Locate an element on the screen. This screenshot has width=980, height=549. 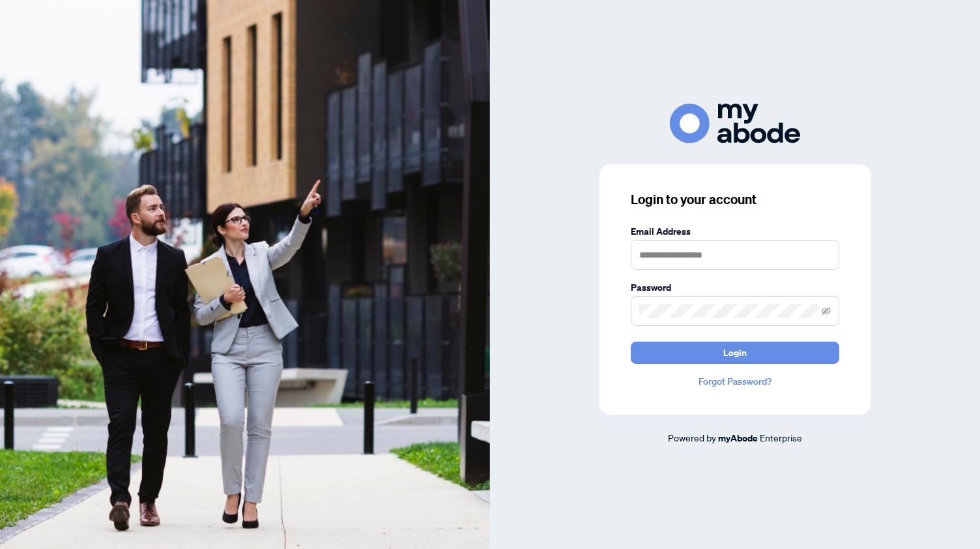
a: myAbode is located at coordinates (738, 438).